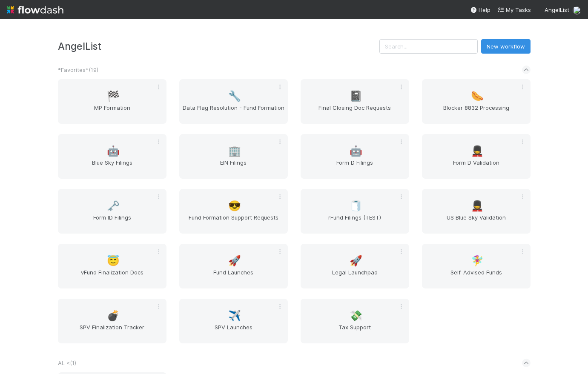  I want to click on span: EIN Filings, so click(233, 167).